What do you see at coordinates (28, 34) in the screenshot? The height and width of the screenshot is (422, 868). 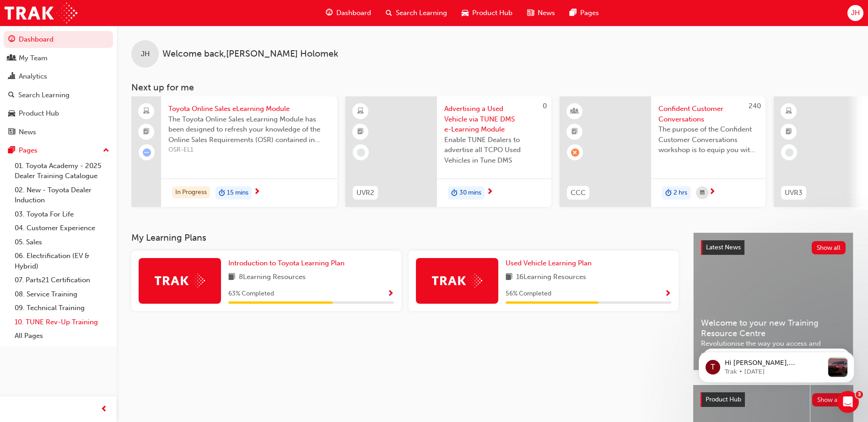 I see `div: Profile image for Trak` at bounding box center [28, 34].